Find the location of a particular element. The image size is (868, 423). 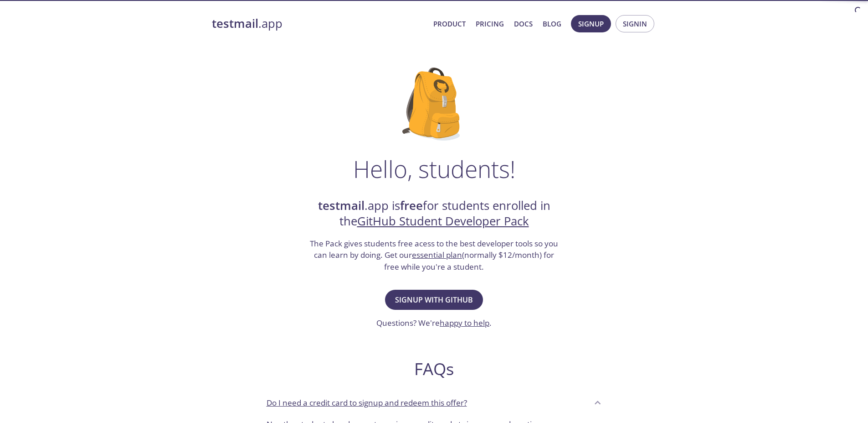

h2: FAQs is located at coordinates (434, 369).